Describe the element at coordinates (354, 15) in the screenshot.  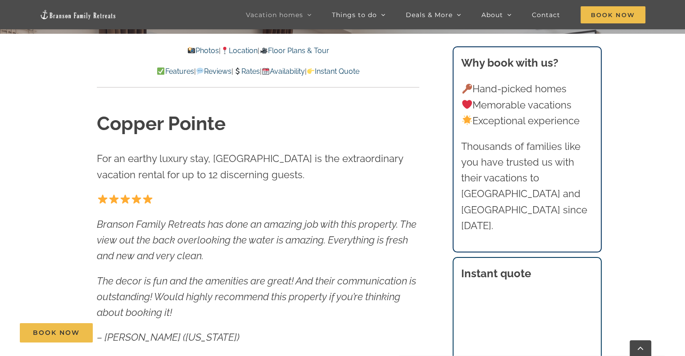
I see `span: Things to do` at that location.